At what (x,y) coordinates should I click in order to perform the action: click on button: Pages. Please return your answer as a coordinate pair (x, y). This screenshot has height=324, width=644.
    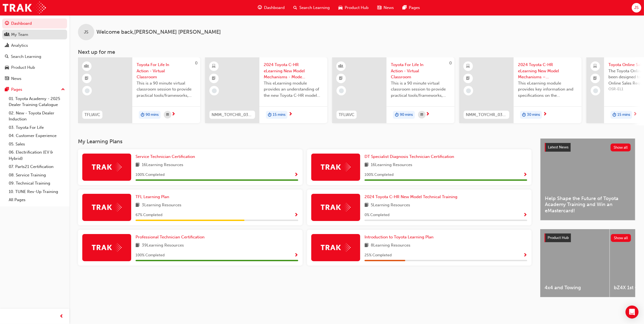
    Looking at the image, I should click on (34, 90).